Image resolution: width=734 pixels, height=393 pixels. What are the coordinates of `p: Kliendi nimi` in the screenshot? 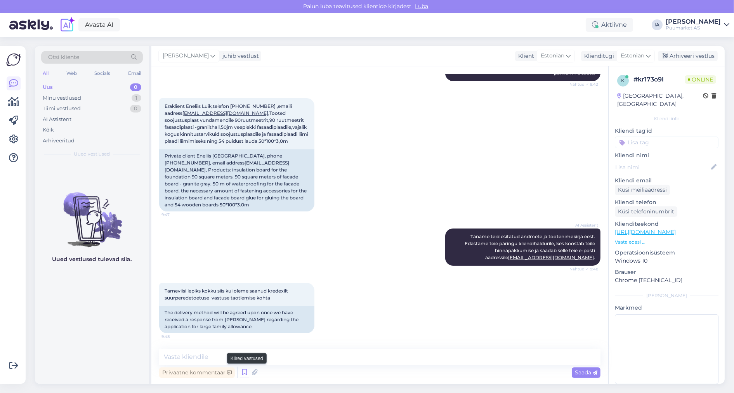 It's located at (667, 155).